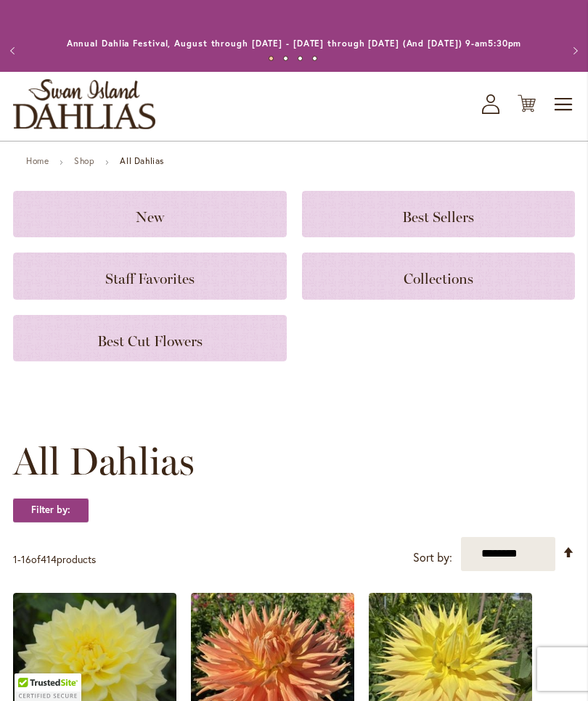 This screenshot has width=588, height=701. I want to click on button: 1 of 4, so click(271, 58).